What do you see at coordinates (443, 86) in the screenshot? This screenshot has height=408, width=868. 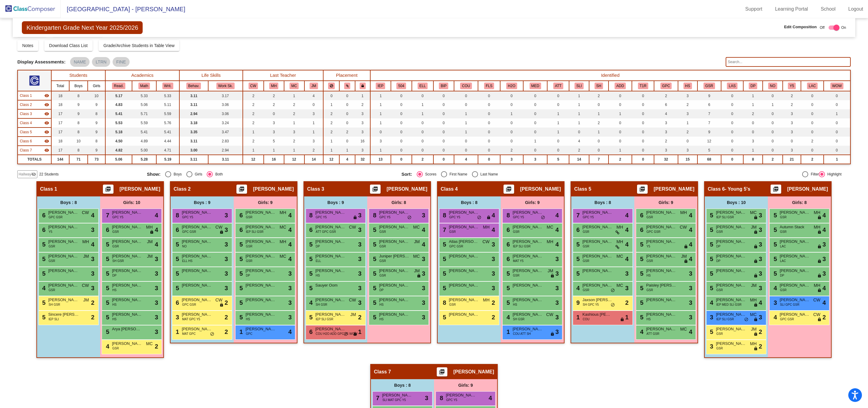 I see `th: Behavior Intervention Plan` at bounding box center [443, 86].